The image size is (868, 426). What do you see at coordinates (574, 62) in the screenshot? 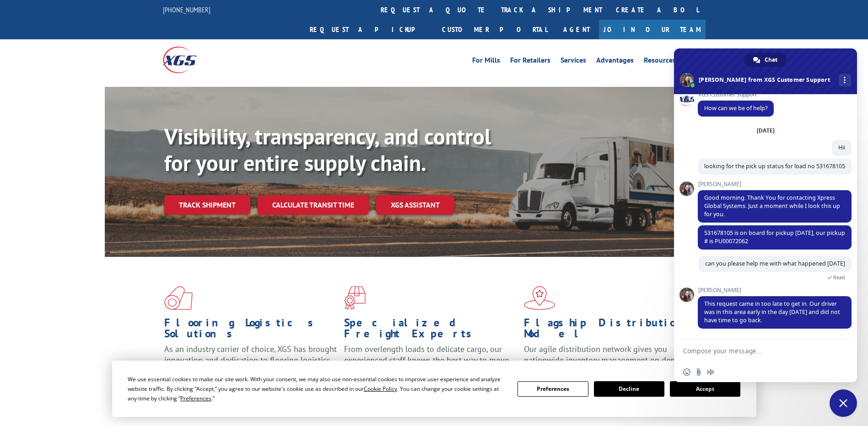
I see `a: Services` at bounding box center [574, 62].